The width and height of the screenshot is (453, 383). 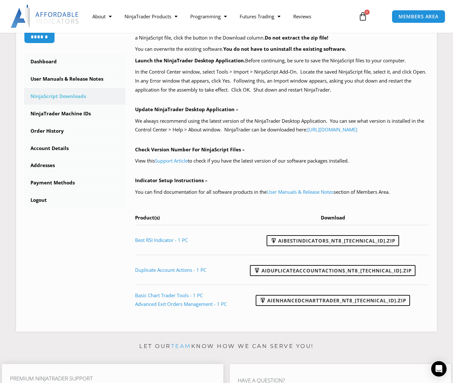 I want to click on a: Addresses, so click(x=75, y=165).